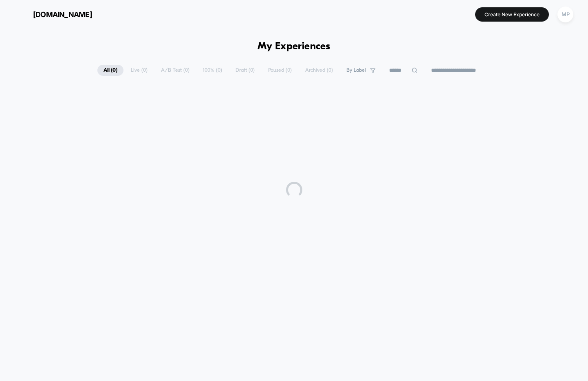 This screenshot has height=381, width=588. What do you see at coordinates (356, 70) in the screenshot?
I see `span: By Label` at bounding box center [356, 70].